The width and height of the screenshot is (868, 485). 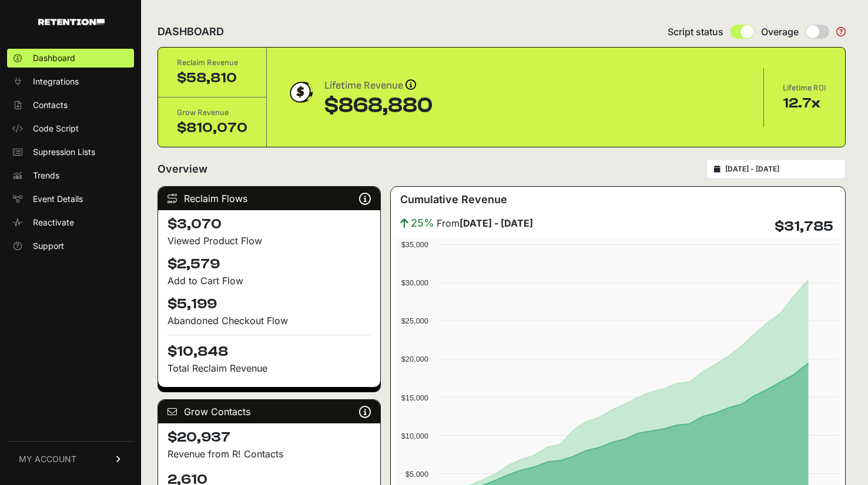 I want to click on span: 25%, so click(x=422, y=223).